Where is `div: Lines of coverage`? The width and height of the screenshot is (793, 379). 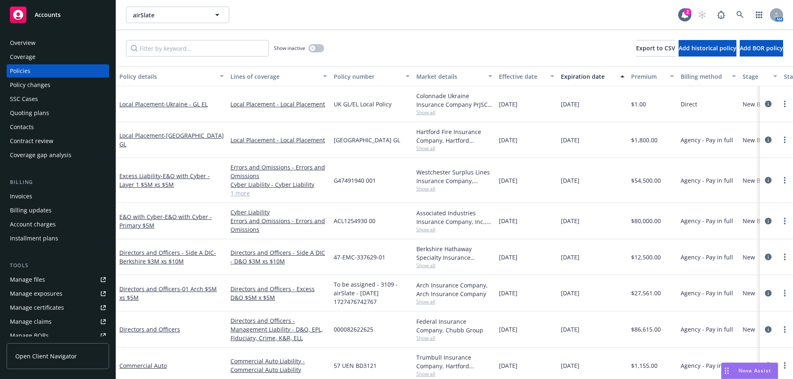
div: Lines of coverage is located at coordinates (274, 76).